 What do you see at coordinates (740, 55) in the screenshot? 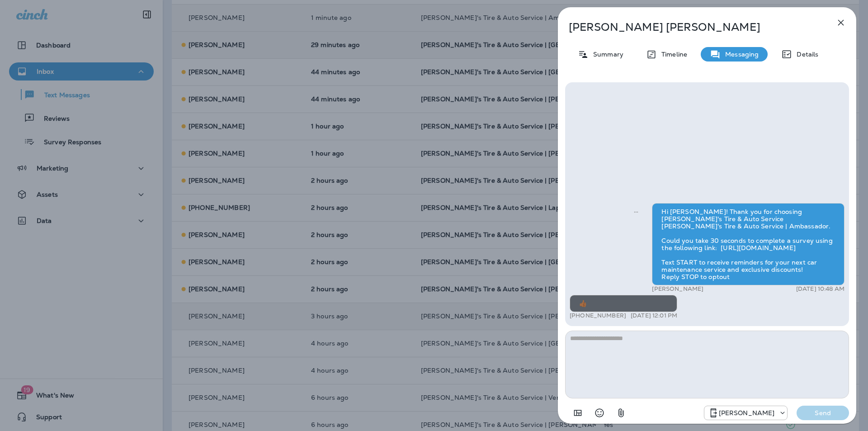
I see `p: Messaging` at bounding box center [740, 55].